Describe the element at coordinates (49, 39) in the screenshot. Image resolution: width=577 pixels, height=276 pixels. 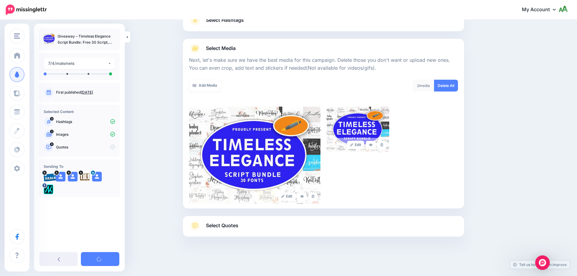
I see `img: e05bcbfa0c81205aa9ef95a1ef102429_thumb.jpg` at that location.